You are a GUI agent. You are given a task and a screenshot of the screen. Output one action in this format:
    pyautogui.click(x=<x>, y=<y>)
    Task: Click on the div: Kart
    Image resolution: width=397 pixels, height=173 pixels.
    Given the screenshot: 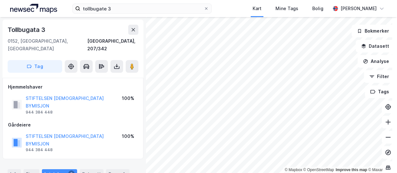 What is the action you would take?
    pyautogui.click(x=257, y=9)
    